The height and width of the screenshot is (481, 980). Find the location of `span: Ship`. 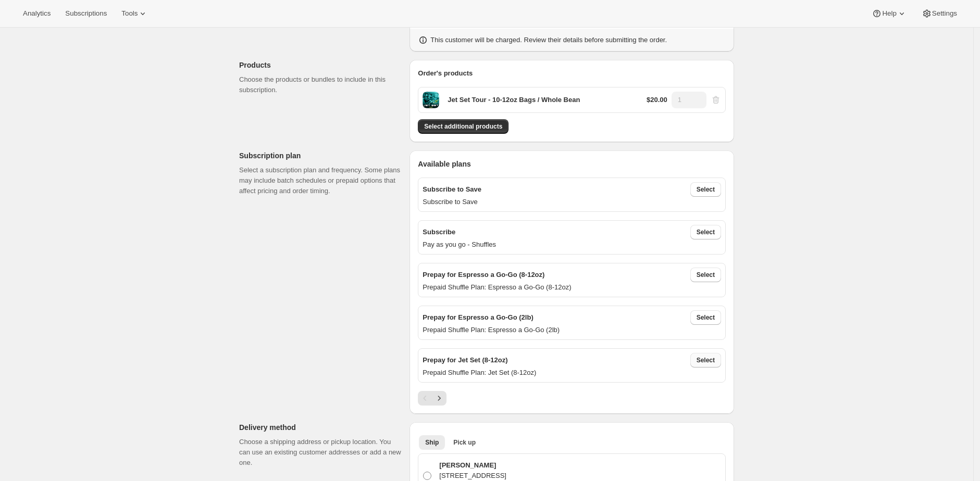

span: Ship is located at coordinates (432, 443).